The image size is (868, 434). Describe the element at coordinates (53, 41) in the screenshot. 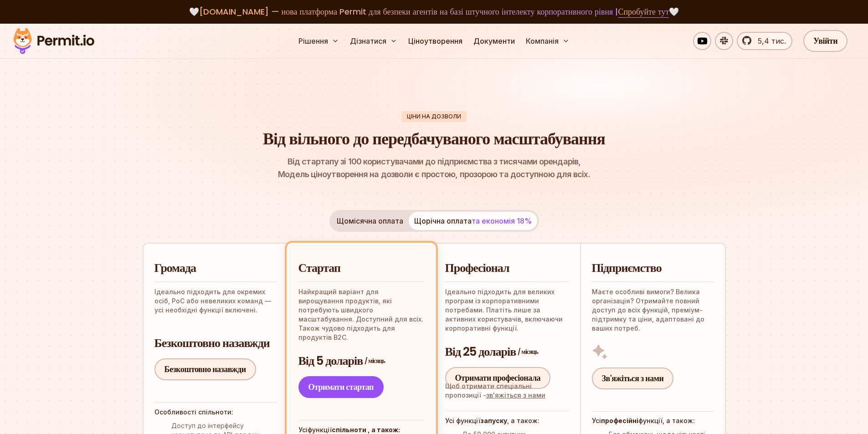

I see `img: Логотип дозволу` at that location.